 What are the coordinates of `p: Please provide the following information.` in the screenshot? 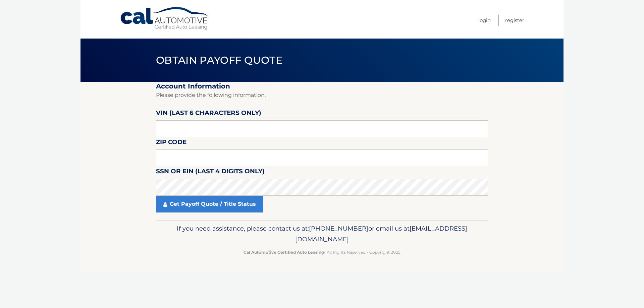 It's located at (322, 95).